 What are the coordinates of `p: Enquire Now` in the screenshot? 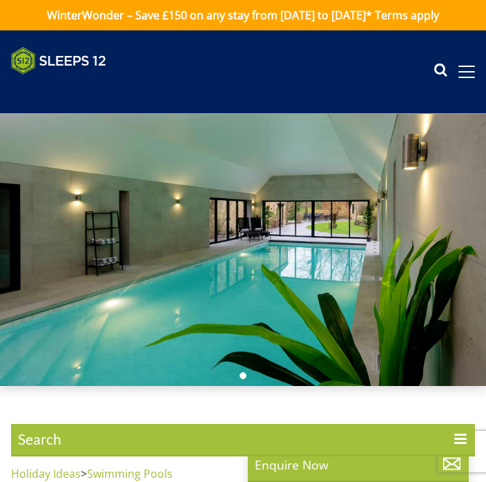 It's located at (358, 465).